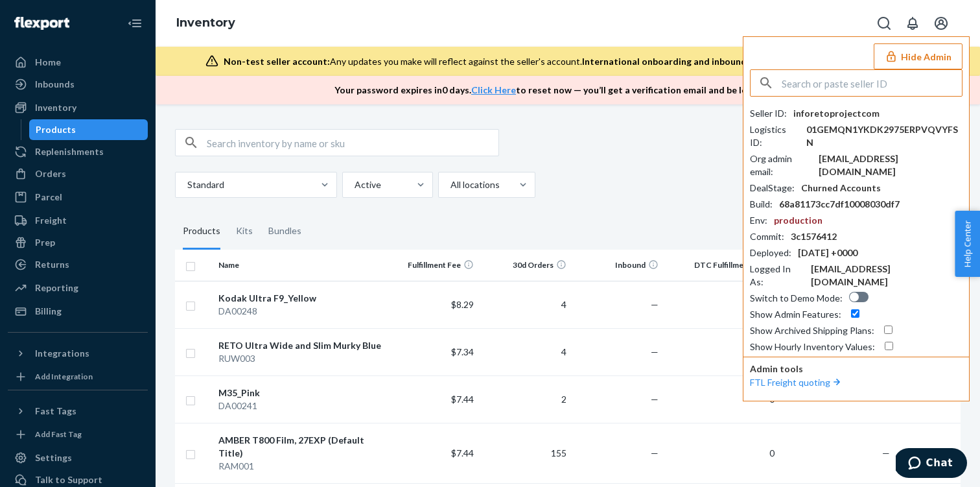  I want to click on div: AMBER T800 Film, 27EXP (Default Title), so click(300, 447).